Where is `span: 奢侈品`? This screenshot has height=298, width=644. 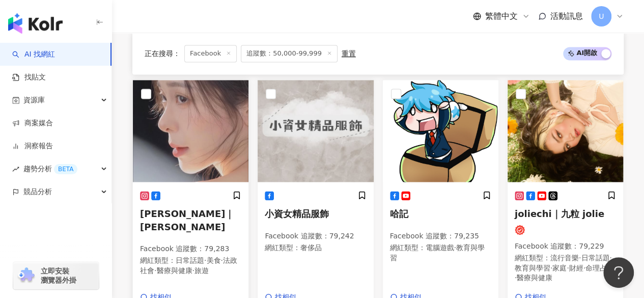 span: 奢侈品 is located at coordinates (311, 247).